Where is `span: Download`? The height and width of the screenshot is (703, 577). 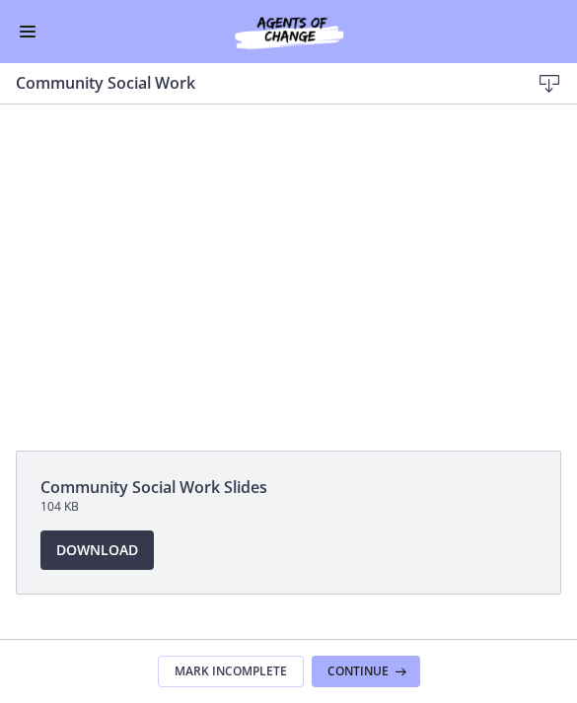 span: Download is located at coordinates (97, 551).